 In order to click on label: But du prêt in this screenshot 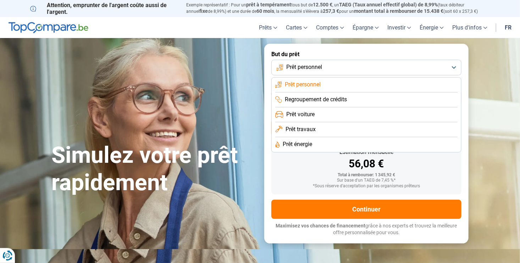, I will do `click(366, 54)`.